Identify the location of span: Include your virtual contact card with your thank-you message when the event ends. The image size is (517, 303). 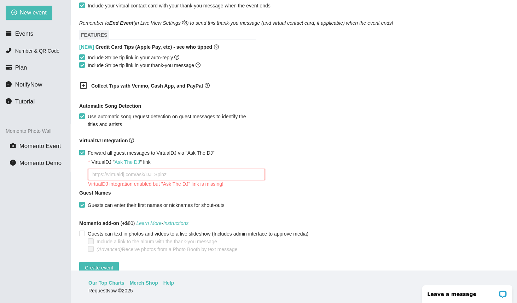
(179, 6).